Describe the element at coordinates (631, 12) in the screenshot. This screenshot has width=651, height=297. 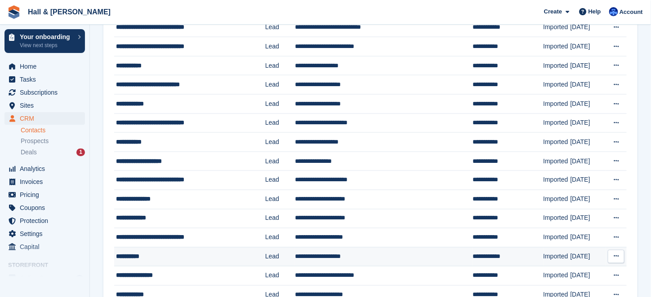
I see `span: Account` at that location.